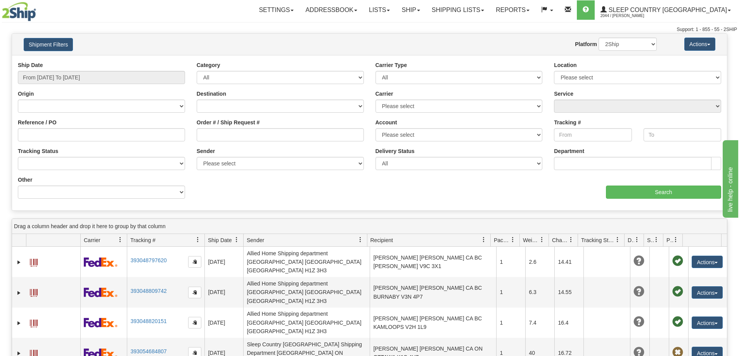 Image resolution: width=739 pixels, height=356 pixels. What do you see at coordinates (563, 94) in the screenshot?
I see `label: Service` at bounding box center [563, 94].